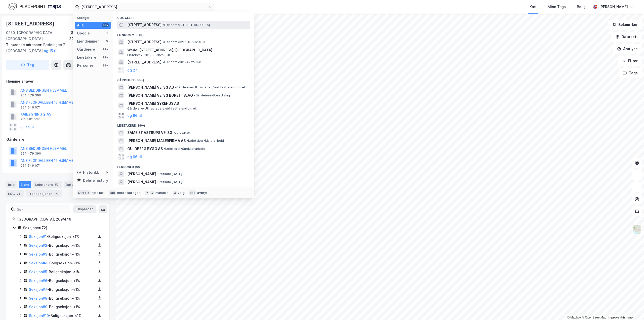 This screenshot has height=320, width=644. Describe the element at coordinates (632, 308) in the screenshot. I see `div: Kontrollprogram for chat` at that location.